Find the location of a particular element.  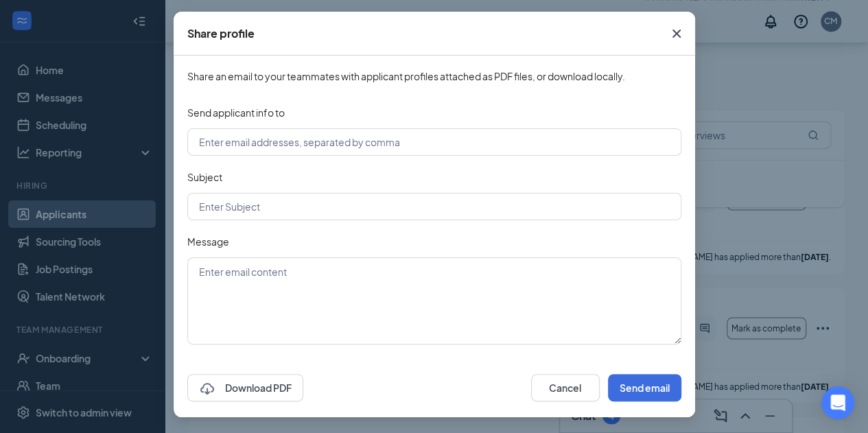

span: Share an email to your teammates with applicant profiles attached as PDF files, or download locally. is located at coordinates (434, 76).